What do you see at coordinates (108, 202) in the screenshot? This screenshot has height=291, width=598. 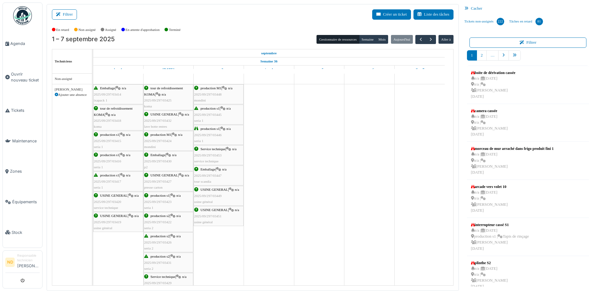 I see `span: 2025/09/297/03420` at bounding box center [108, 202].